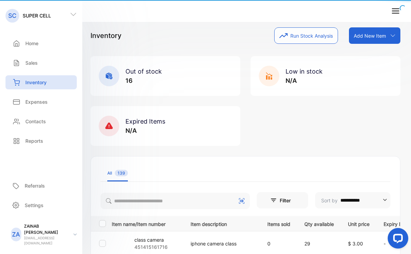 The image size is (411, 254). Describe the element at coordinates (306, 36) in the screenshot. I see `button: Run Stock Analysis` at that location.